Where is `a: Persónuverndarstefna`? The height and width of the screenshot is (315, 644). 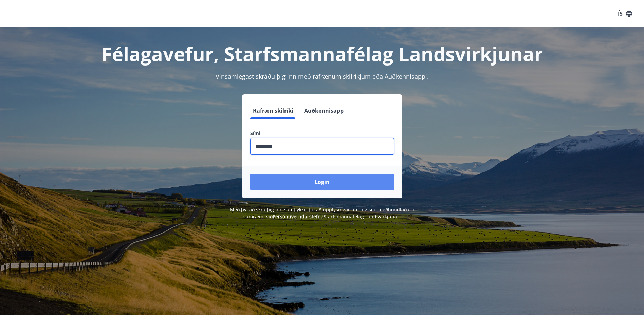 a: Persónuverndarstefna is located at coordinates (298, 216).